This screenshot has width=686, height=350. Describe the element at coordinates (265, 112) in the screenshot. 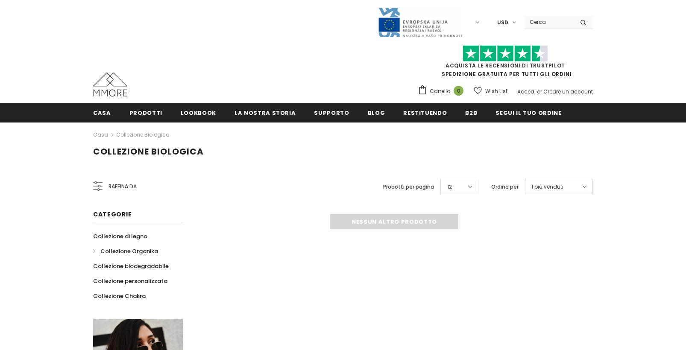

I see `a: La nostra storia` at that location.